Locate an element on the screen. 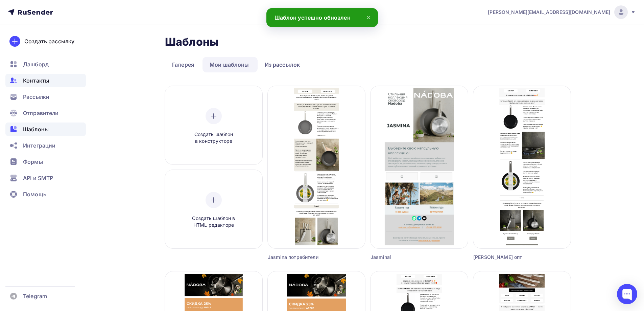  span: Шаблоны is located at coordinates (36, 130).